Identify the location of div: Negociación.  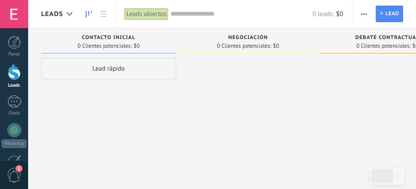
(248, 38).